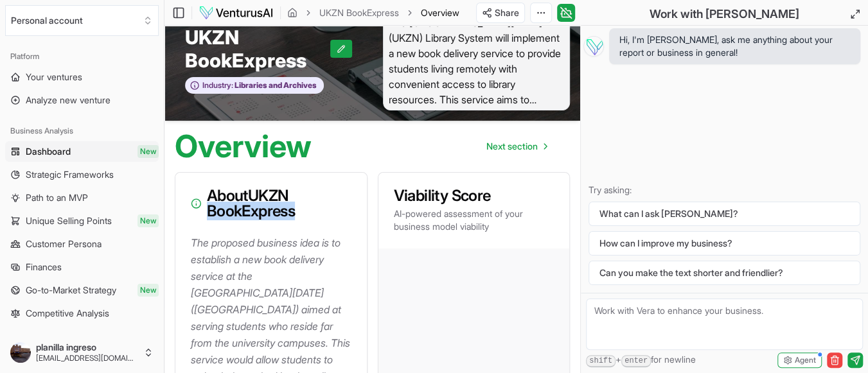  Describe the element at coordinates (440, 13) in the screenshot. I see `span: Overview` at that location.